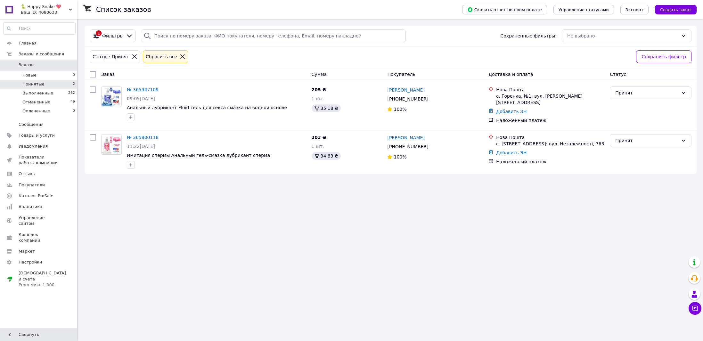 The height and width of the screenshot is (341, 703). What do you see at coordinates (36, 102) in the screenshot?
I see `span: Отмененные` at bounding box center [36, 102].